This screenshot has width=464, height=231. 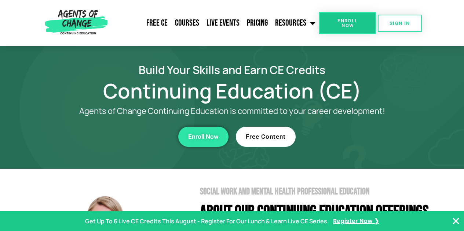 I want to click on button: Close Banner, so click(x=456, y=222).